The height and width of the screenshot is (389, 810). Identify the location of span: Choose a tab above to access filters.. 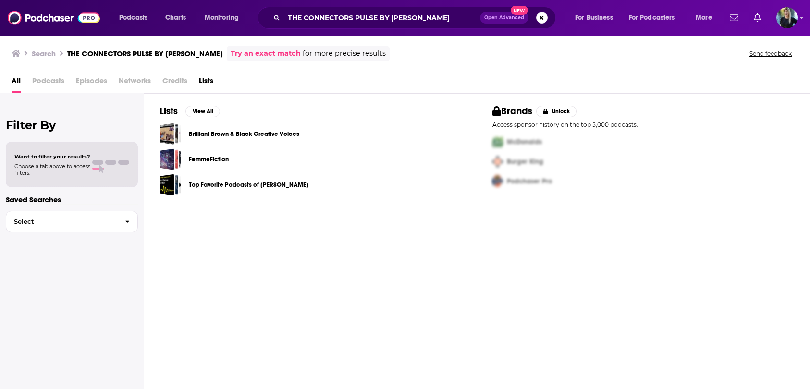
(52, 170).